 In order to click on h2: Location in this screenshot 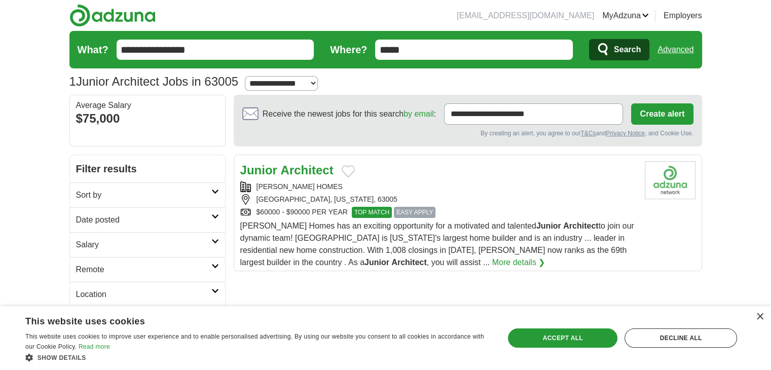, I will do `click(144, 295)`.